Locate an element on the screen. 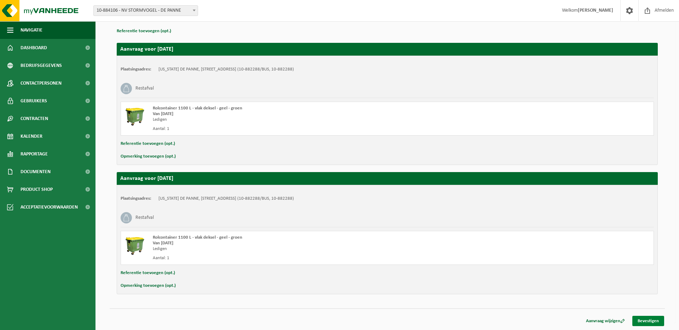 Image resolution: width=679 pixels, height=330 pixels. span: Contracten is located at coordinates (34, 119).